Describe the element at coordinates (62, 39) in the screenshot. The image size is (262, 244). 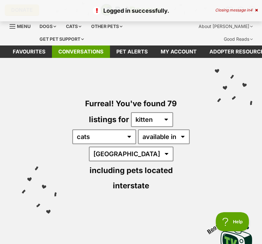
I see `div: Get pet support` at that location.